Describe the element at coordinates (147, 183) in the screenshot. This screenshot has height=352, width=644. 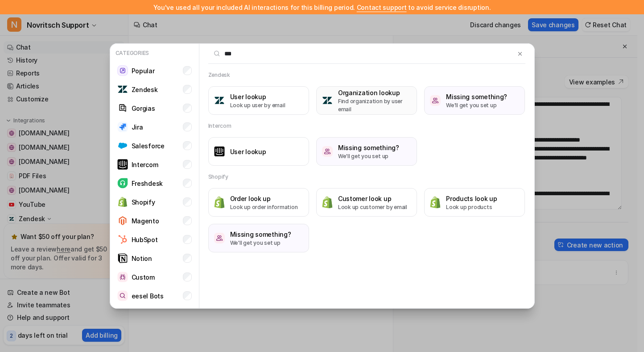
I see `p: Freshdesk` at that location.